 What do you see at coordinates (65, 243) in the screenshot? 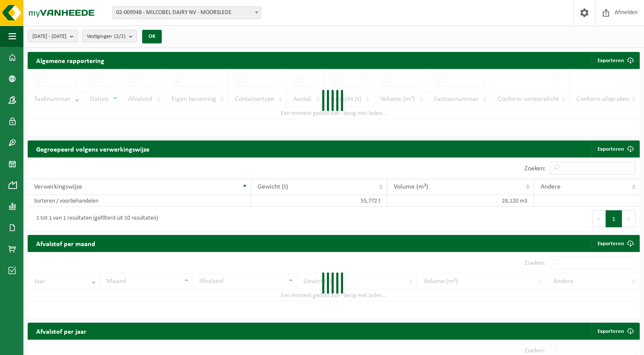
I see `h2: Afvalstof per maand` at bounding box center [65, 243].